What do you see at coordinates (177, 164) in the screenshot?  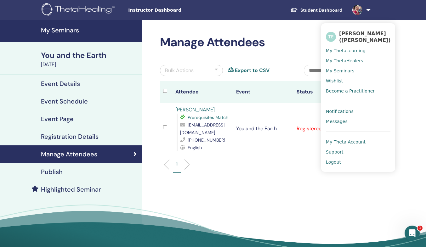 I see `p: 1` at bounding box center [177, 164].